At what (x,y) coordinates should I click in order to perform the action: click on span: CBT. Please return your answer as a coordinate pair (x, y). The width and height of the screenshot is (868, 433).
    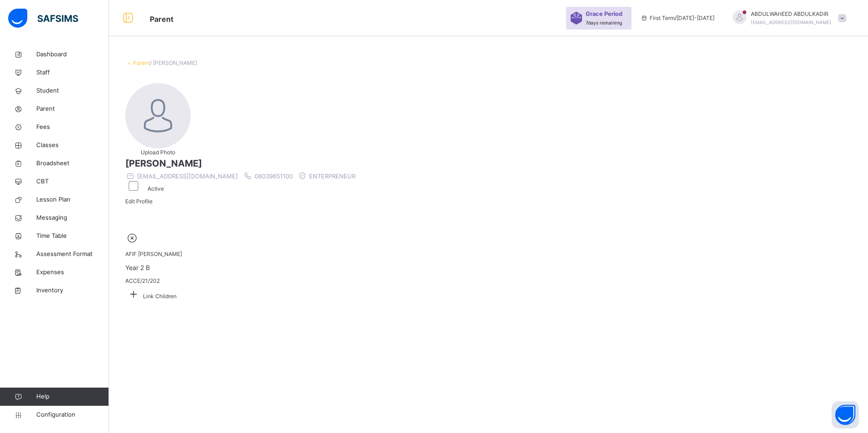
    Looking at the image, I should click on (73, 181).